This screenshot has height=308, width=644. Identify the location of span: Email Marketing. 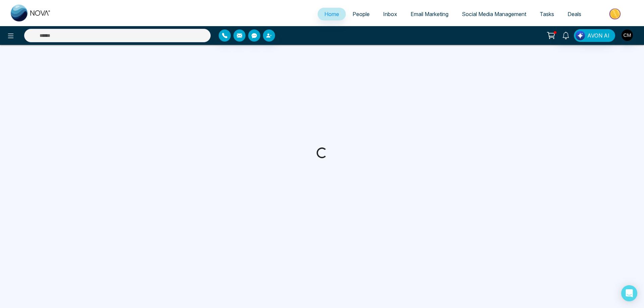
(429, 14).